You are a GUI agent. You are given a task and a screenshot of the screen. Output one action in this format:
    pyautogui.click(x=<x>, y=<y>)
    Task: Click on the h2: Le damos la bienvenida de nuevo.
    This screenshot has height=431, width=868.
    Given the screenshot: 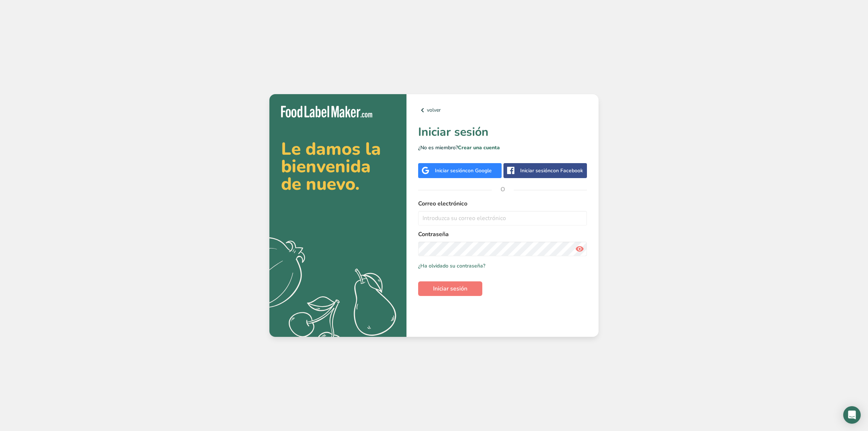 What is the action you would take?
    pyautogui.click(x=337, y=166)
    